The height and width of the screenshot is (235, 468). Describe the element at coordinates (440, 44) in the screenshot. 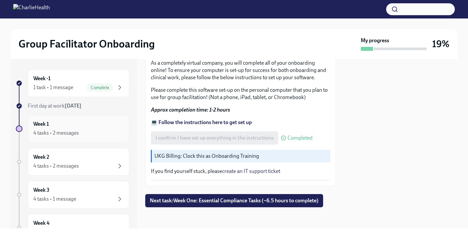

I see `h3: 19%` at that location.